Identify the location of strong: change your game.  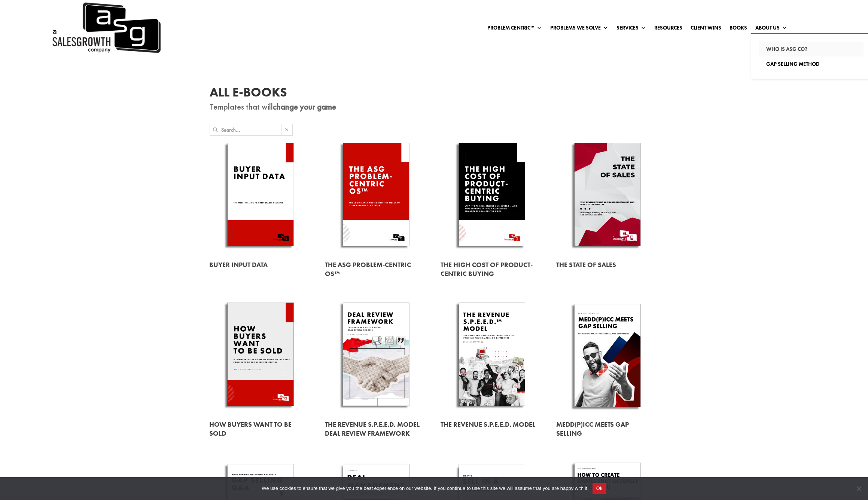
(304, 106).